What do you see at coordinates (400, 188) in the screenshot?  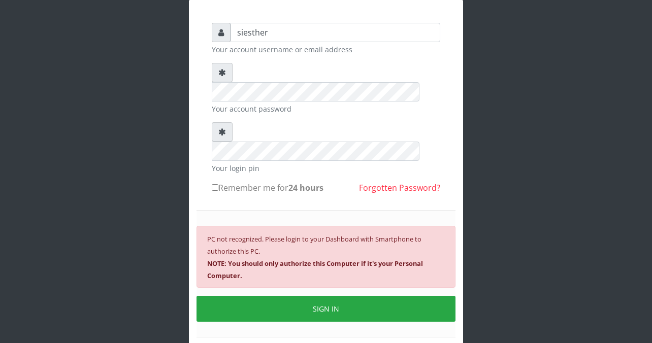 I see `a: Forgotten Password?` at bounding box center [400, 188].